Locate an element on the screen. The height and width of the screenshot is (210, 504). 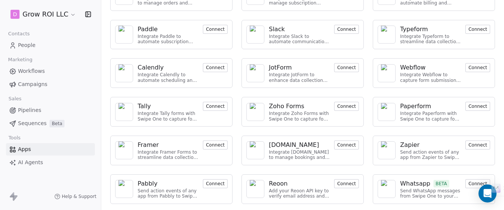
div: Integrate JotForm to enhance data collection and improve customer engagement. is located at coordinates (299, 77).